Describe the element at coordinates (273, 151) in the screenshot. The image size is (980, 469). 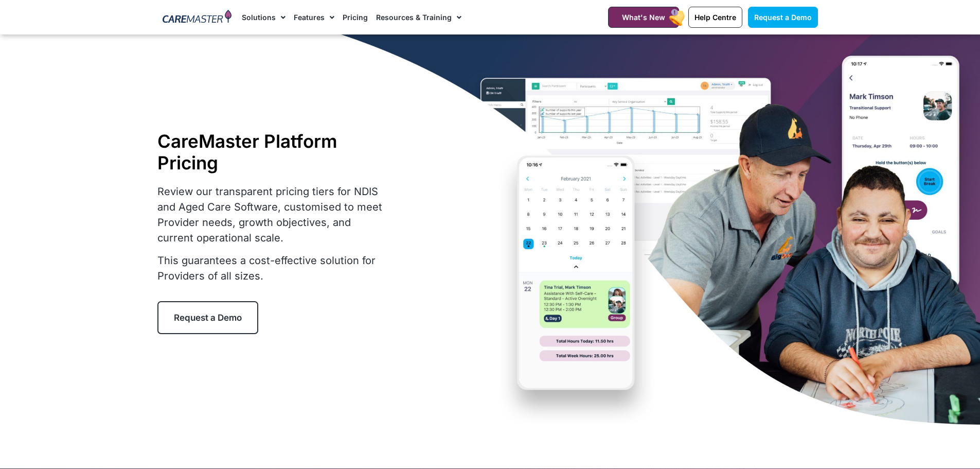
I see `h1: CareMaster Platform Pricing` at that location.